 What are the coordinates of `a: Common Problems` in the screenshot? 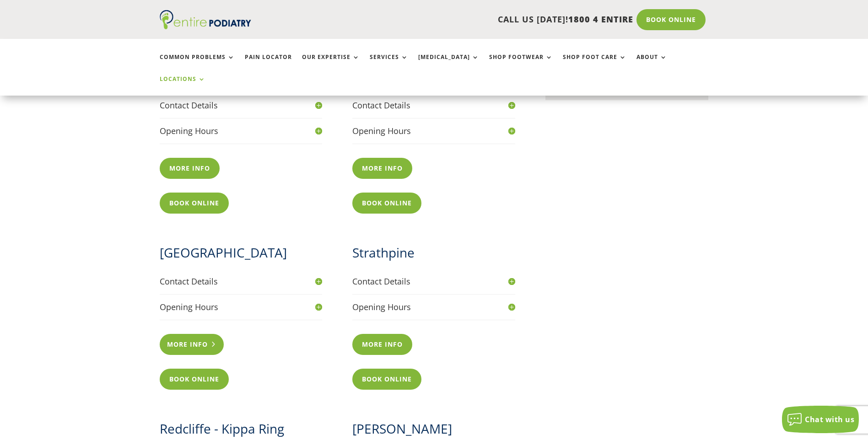 It's located at (197, 63).